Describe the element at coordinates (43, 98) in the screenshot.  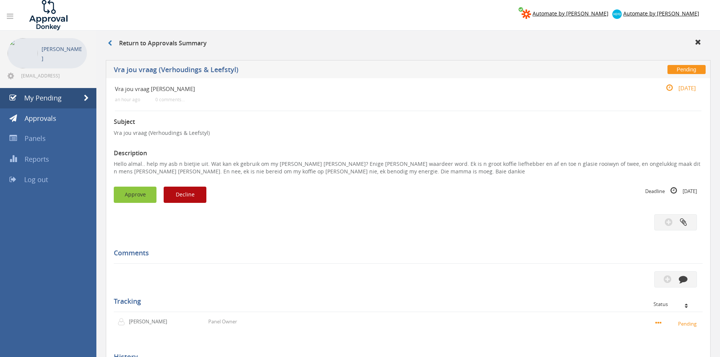
I see `span: My Pending` at that location.